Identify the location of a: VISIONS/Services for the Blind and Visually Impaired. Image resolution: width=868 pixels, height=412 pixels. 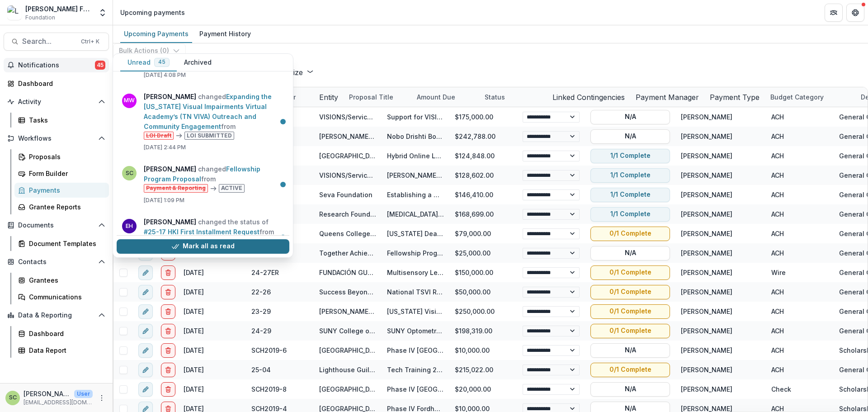
(402, 117).